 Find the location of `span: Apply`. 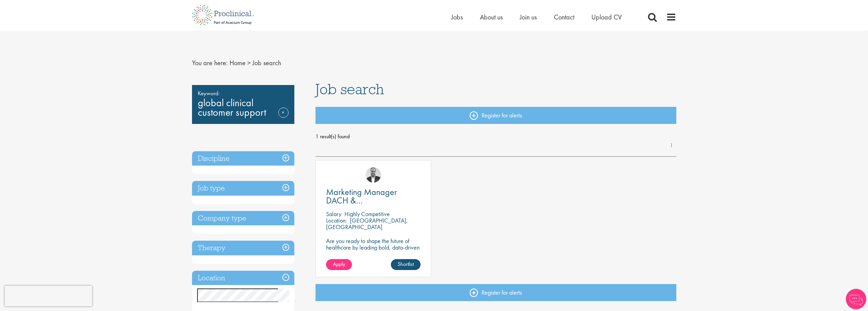

span: Apply is located at coordinates (339, 264).